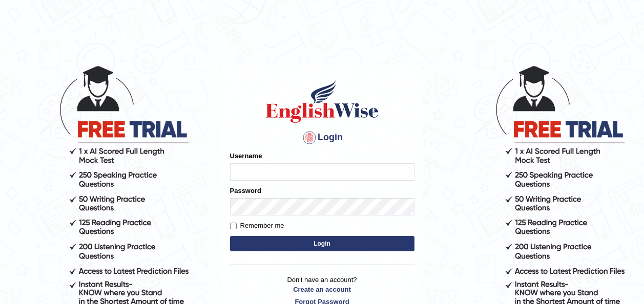 This screenshot has height=304, width=644. Describe the element at coordinates (323, 138) in the screenshot. I see `h4: Login` at that location.